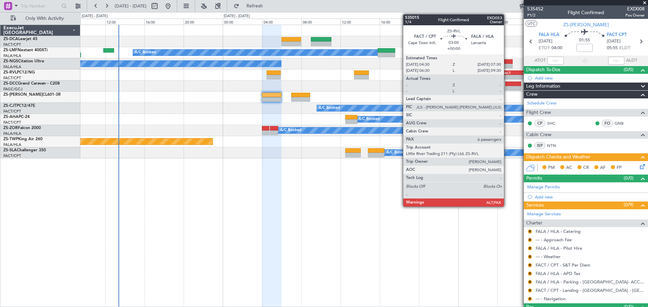  Describe the element at coordinates (555, 146) in the screenshot. I see `a: NTN` at that location.